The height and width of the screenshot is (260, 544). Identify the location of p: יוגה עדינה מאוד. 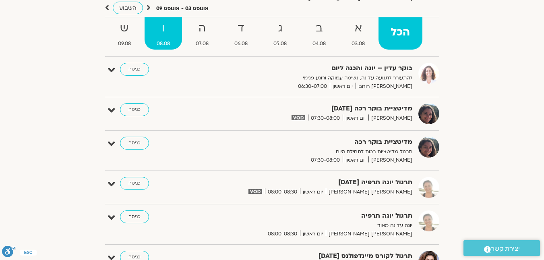
(314, 225).